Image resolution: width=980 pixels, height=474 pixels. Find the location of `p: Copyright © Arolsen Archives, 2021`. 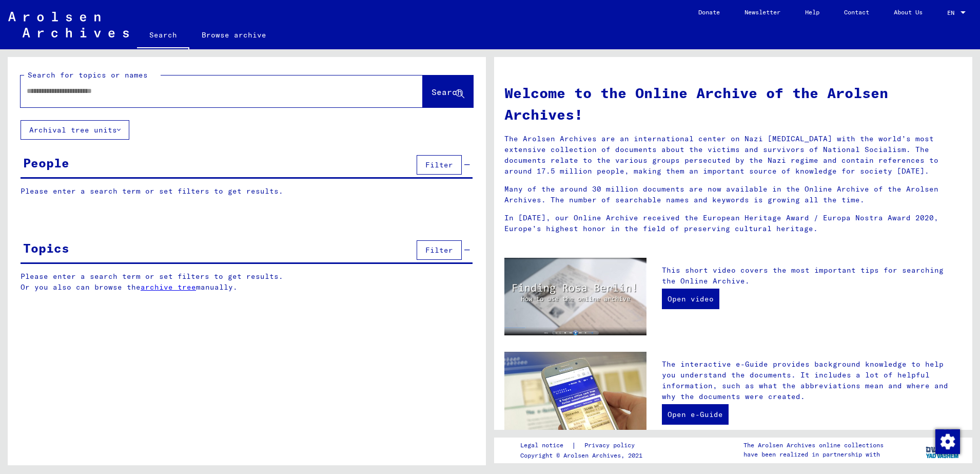

p: Copyright © Arolsen Archives, 2021 is located at coordinates (583, 455).